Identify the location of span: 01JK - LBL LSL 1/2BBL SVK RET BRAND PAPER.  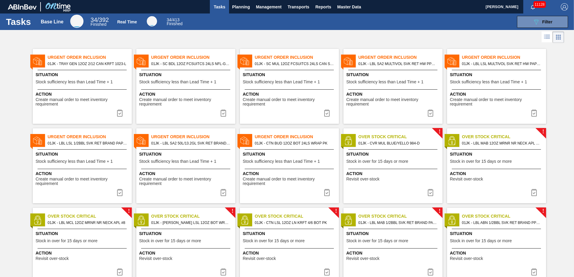
(87, 143).